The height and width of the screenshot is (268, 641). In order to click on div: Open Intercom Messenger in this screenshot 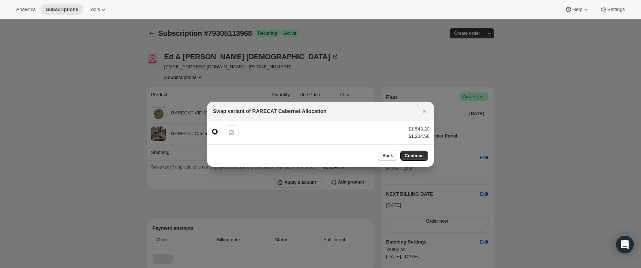, I will do `click(625, 245)`.